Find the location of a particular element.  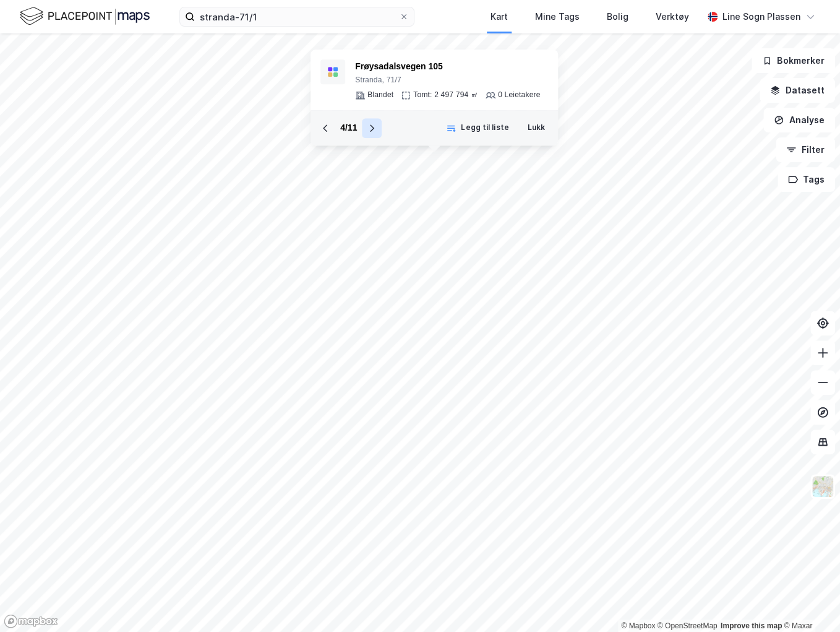

div: Stranda, 71/7 is located at coordinates (448, 80).